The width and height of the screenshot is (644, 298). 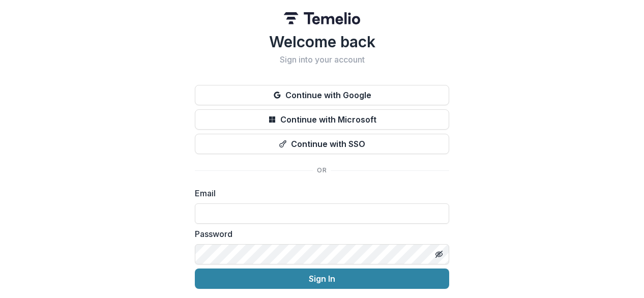 I want to click on button: Continue with Google, so click(x=322, y=95).